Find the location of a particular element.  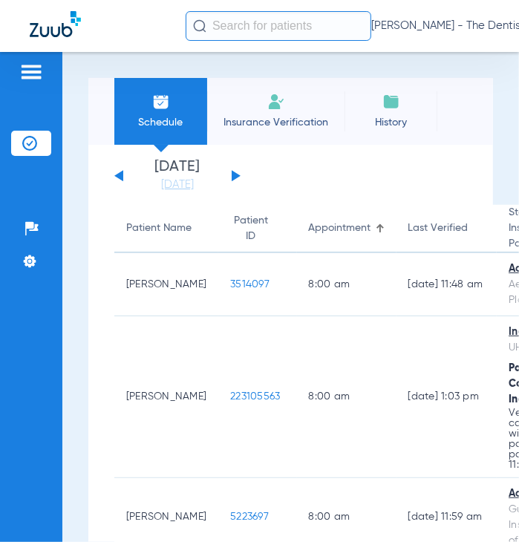

img: History is located at coordinates (391, 102).